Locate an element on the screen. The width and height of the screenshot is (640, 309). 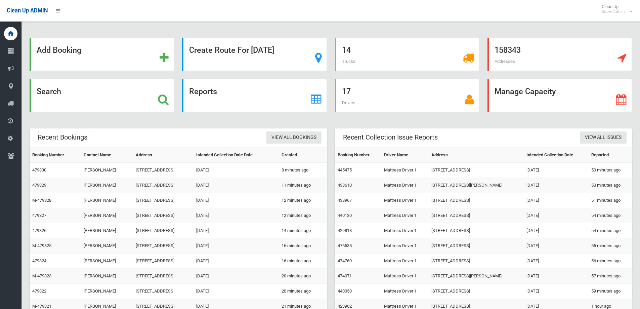
a: View All Issues is located at coordinates (603, 138).